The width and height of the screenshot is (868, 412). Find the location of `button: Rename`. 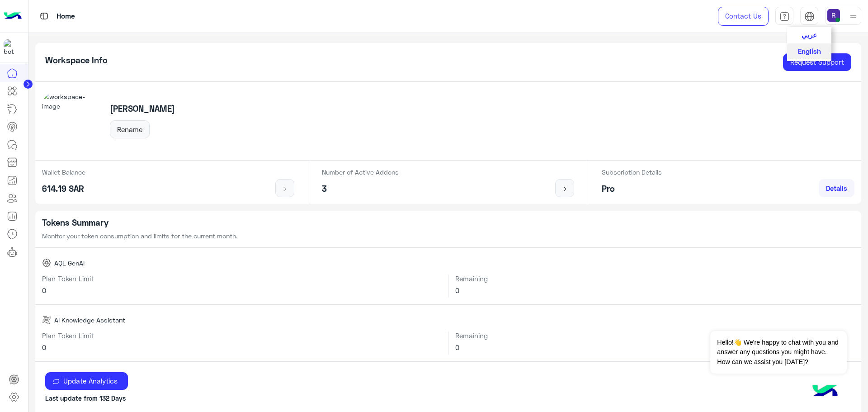

button: Rename is located at coordinates (130, 130).